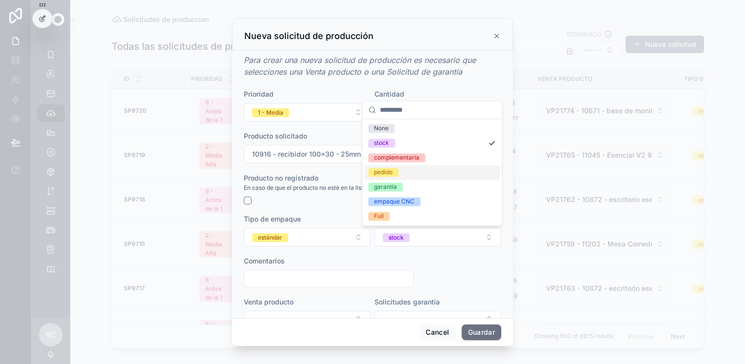 The height and width of the screenshot is (364, 745). Describe the element at coordinates (394, 201) in the screenshot. I see `div: empaque CNC` at that location.